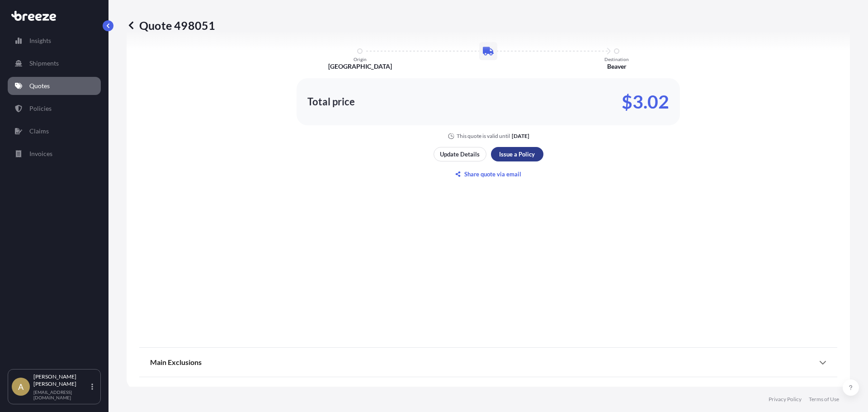  Describe the element at coordinates (54, 109) in the screenshot. I see `a: Policies` at that location.